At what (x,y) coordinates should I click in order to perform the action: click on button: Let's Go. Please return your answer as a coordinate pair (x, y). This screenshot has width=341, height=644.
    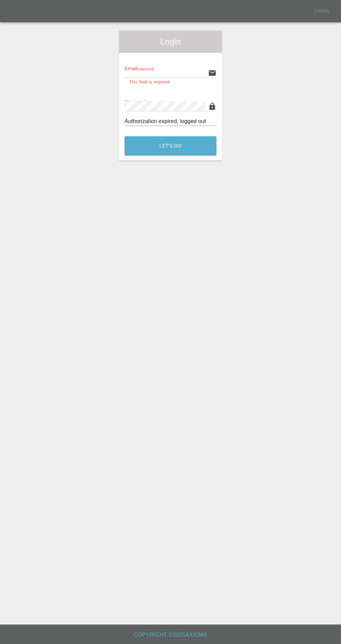
    Looking at the image, I should click on (171, 145).